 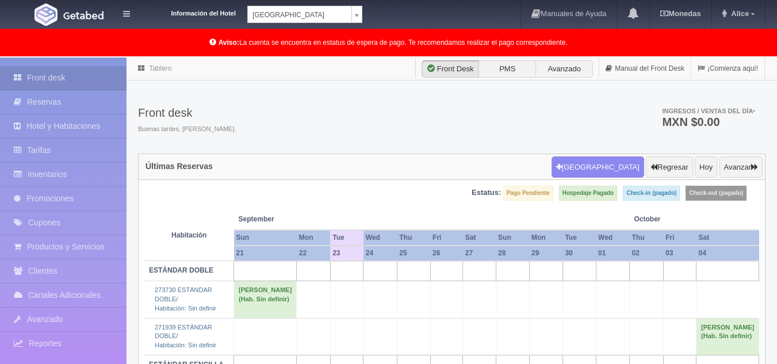 I want to click on strong: Habitación, so click(x=189, y=235).